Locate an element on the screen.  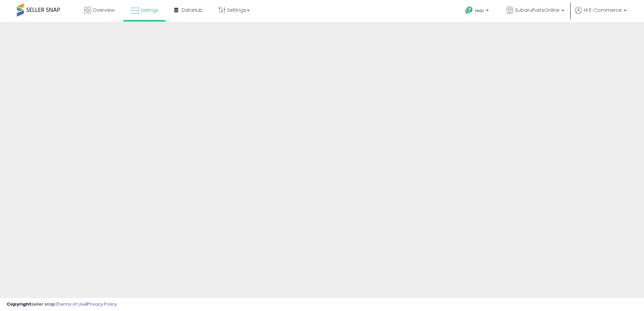
a: Privacy Policy is located at coordinates (102, 304).